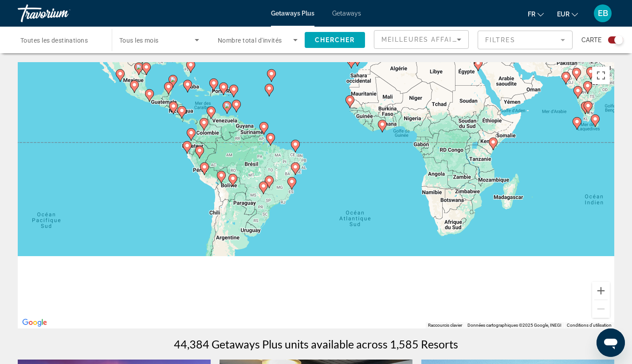 Image resolution: width=632 pixels, height=364 pixels. I want to click on span: EUR, so click(564, 14).